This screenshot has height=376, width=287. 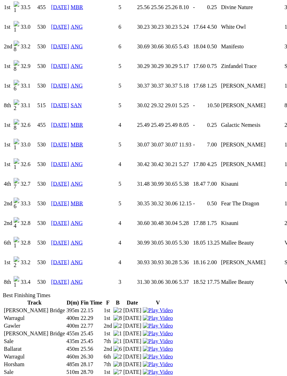 I want to click on td: 4.50, so click(x=213, y=27).